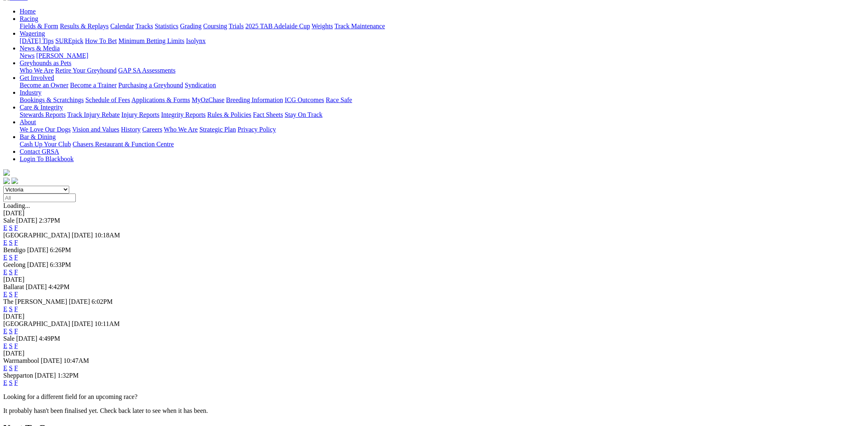  I want to click on a: Applications & Forms, so click(161, 100).